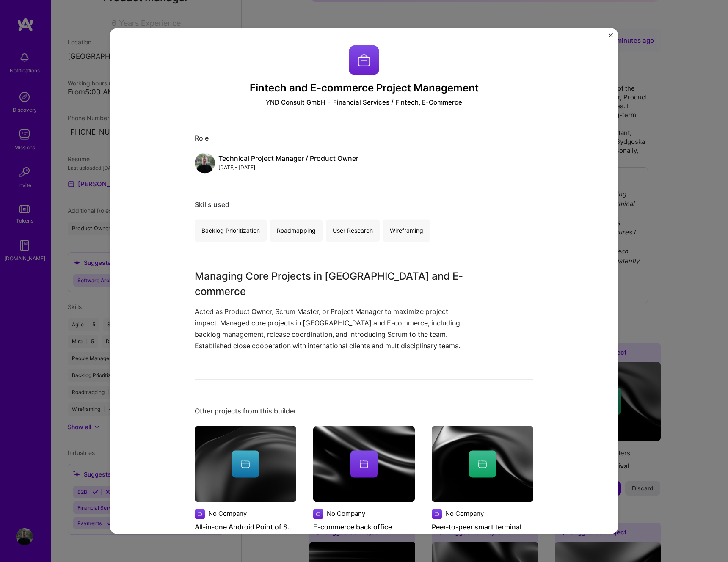 The image size is (728, 562). Describe the element at coordinates (245, 527) in the screenshot. I see `h4: All-in-one Android Point of Sales` at that location.